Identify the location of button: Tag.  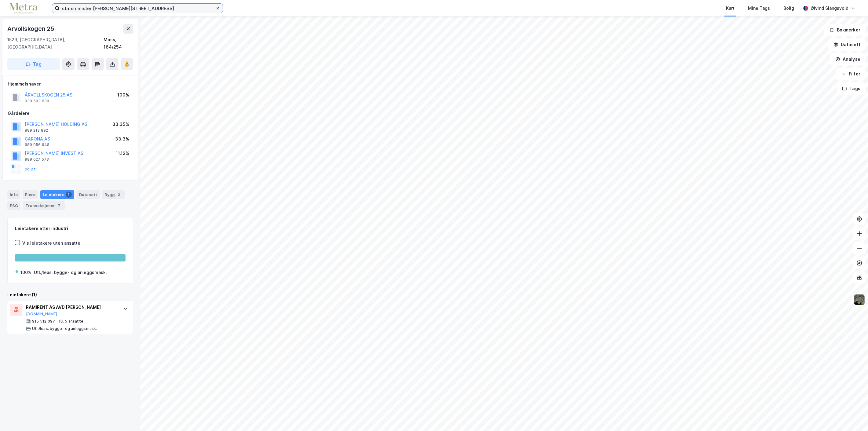
(34, 64).